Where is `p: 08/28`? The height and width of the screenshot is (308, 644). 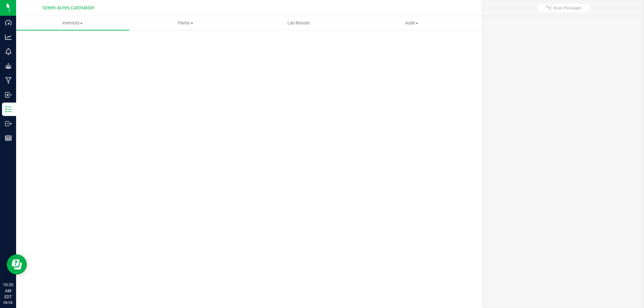
p: 08/28 is located at coordinates (8, 303).